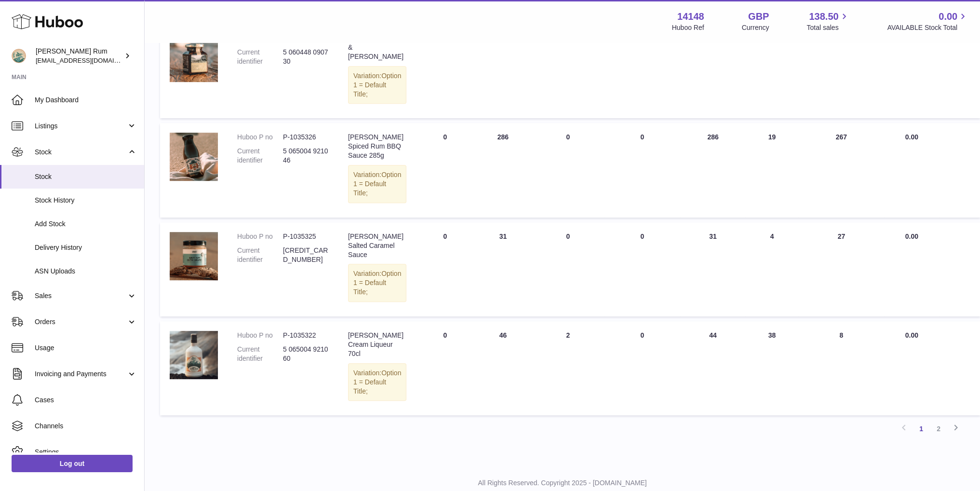 This screenshot has height=491, width=980. What do you see at coordinates (927, 21) in the screenshot?
I see `a: 0.00 AVAILABLE Stock Total` at bounding box center [927, 21].